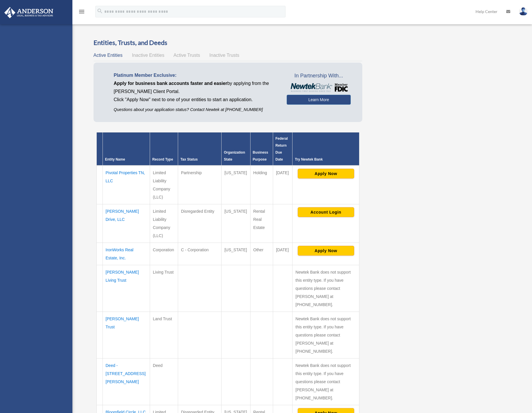  What do you see at coordinates (200, 185) in the screenshot?
I see `td: Partnership` at bounding box center [200, 185].